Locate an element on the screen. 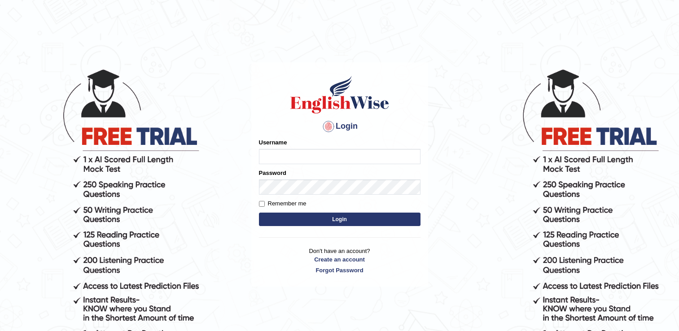 The width and height of the screenshot is (679, 331). p: Don't have an account? is located at coordinates (340, 261).